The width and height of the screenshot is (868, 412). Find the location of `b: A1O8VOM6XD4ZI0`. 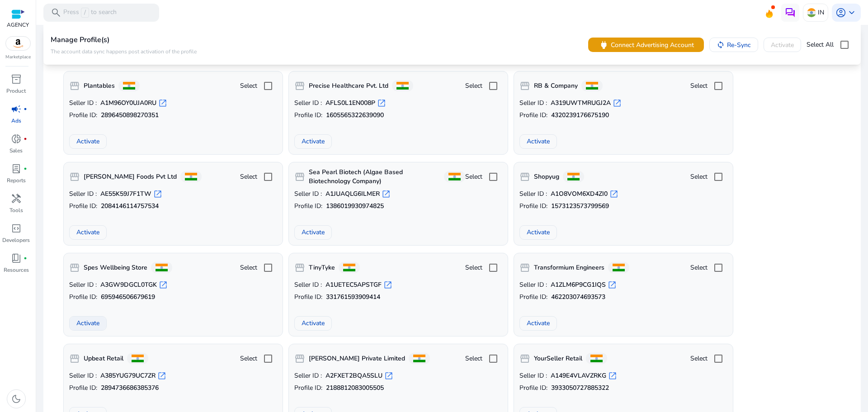

b: A1O8VOM6XD4ZI0 is located at coordinates (579, 194).